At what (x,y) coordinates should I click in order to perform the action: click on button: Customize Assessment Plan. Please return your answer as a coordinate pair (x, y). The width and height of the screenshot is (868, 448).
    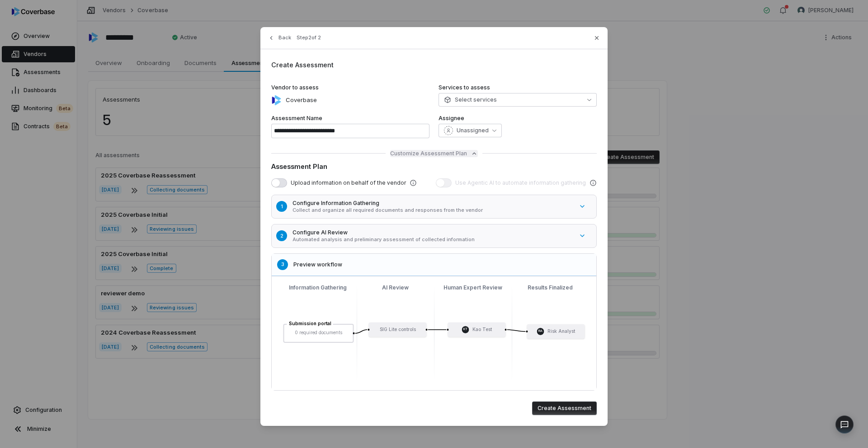
    Looking at the image, I should click on (434, 153).